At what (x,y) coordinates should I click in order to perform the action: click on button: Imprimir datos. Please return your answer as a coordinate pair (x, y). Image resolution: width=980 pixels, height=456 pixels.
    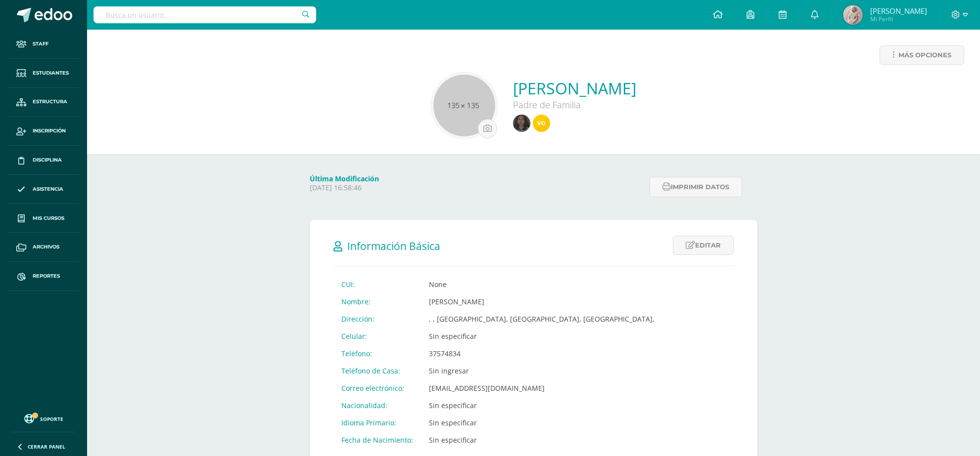
    Looking at the image, I should click on (696, 187).